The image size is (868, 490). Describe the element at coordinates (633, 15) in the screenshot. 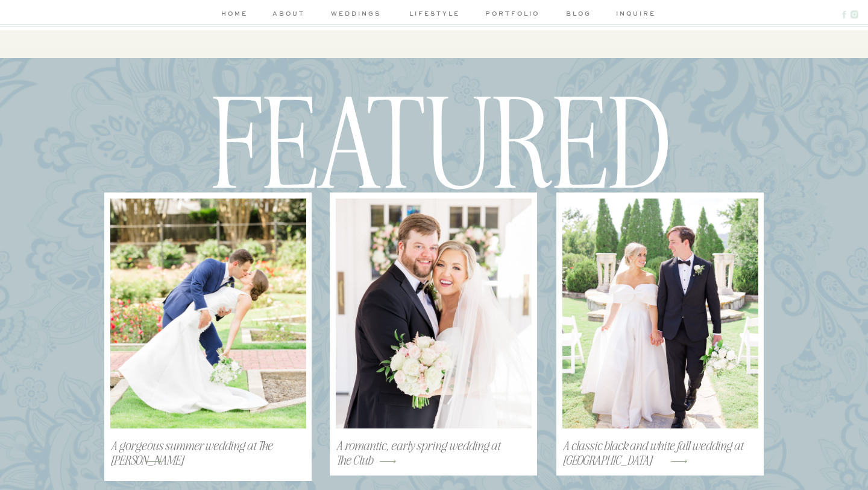

I see `a: inquire` at that location.